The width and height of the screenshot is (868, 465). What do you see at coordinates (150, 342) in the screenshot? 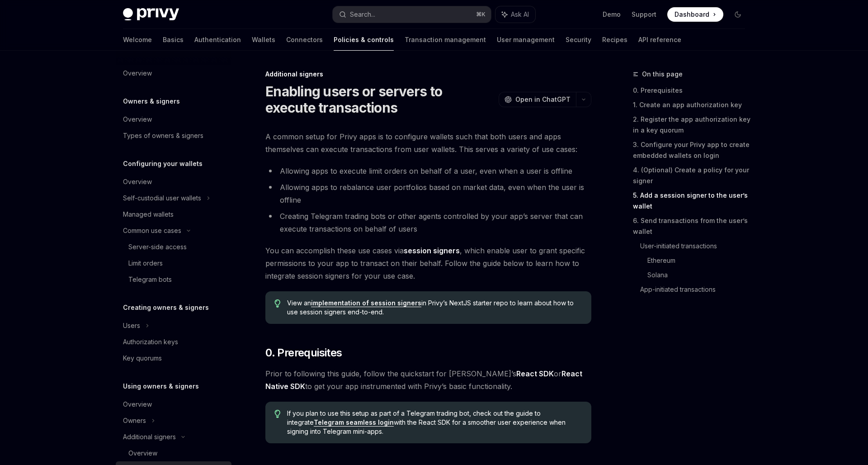
I see `div: Authorization keys` at bounding box center [150, 342].